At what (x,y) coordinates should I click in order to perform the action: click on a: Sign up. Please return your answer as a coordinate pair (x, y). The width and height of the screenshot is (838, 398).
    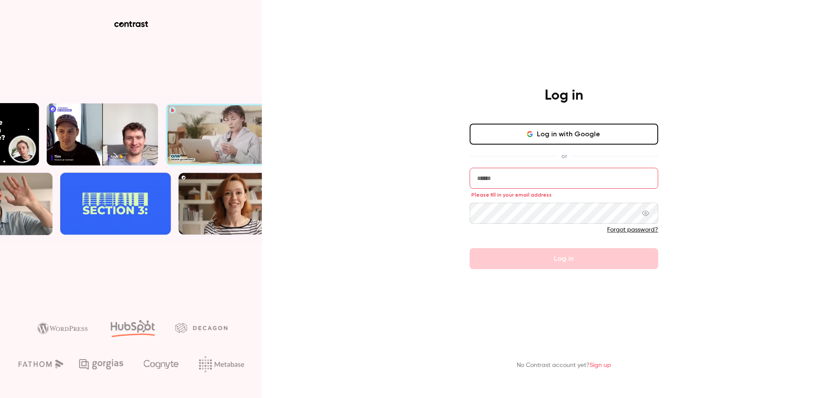
    Looking at the image, I should click on (600, 365).